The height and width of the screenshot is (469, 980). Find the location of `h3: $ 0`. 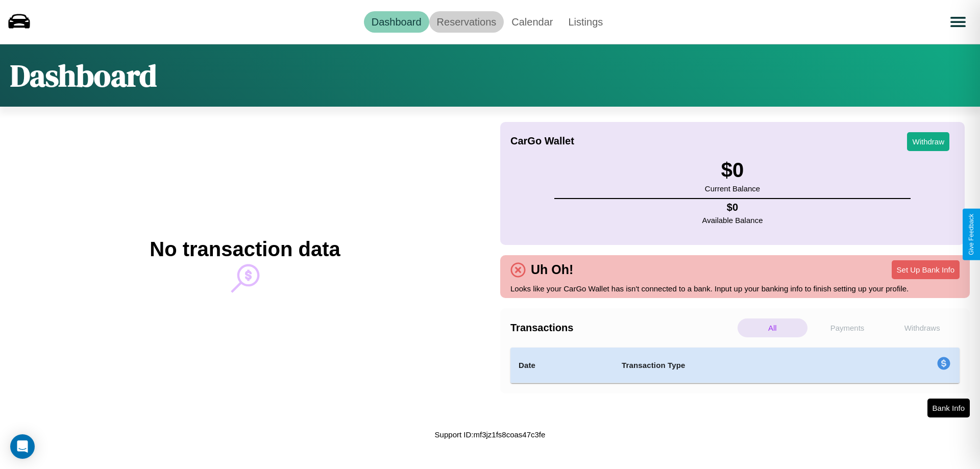

h3: $ 0 is located at coordinates (732, 170).